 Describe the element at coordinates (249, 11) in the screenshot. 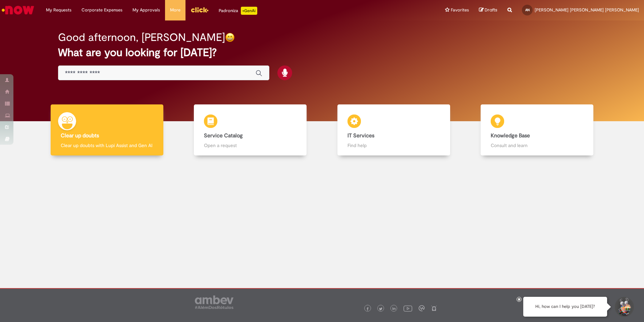

I see `p: +GenAi` at that location.